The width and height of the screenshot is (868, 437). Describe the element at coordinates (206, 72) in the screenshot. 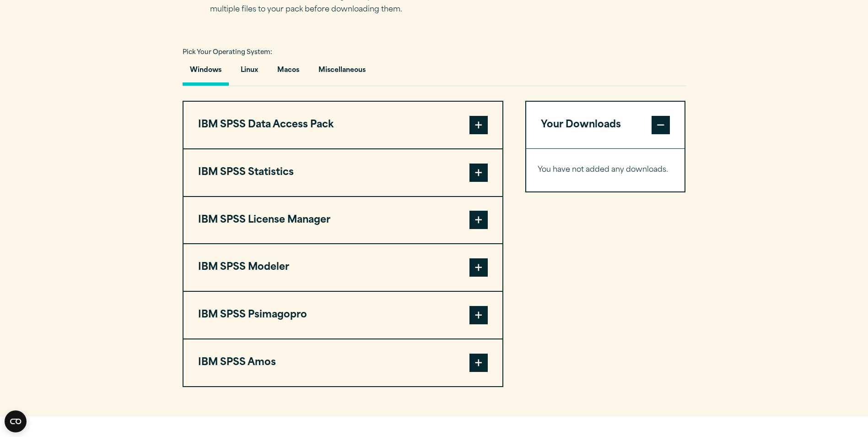

I see `button: Windows` at that location.